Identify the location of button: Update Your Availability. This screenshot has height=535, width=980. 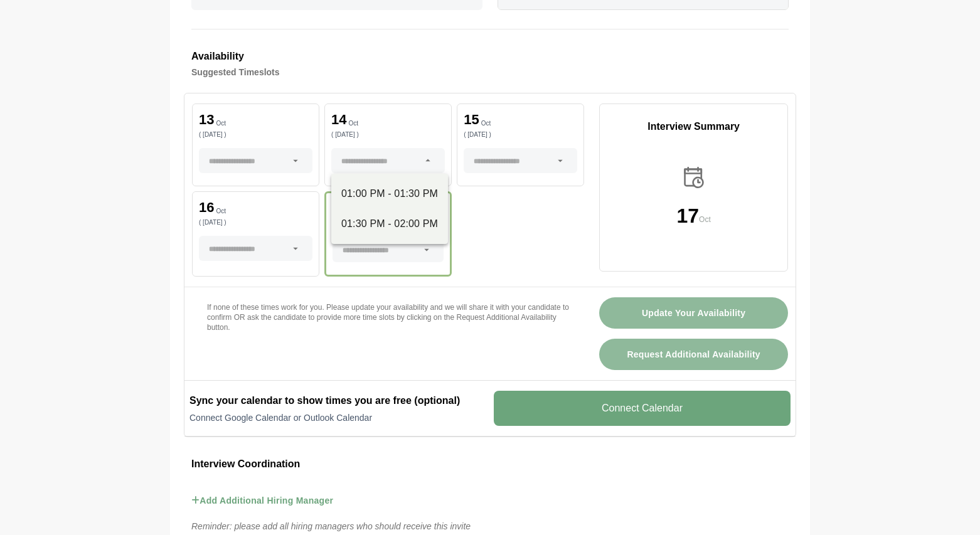
(693, 313).